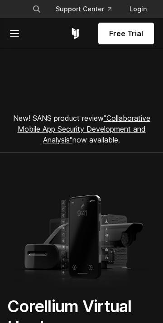  What do you see at coordinates (81, 129) in the screenshot?
I see `span: New! SANS product review now available.` at bounding box center [81, 129].